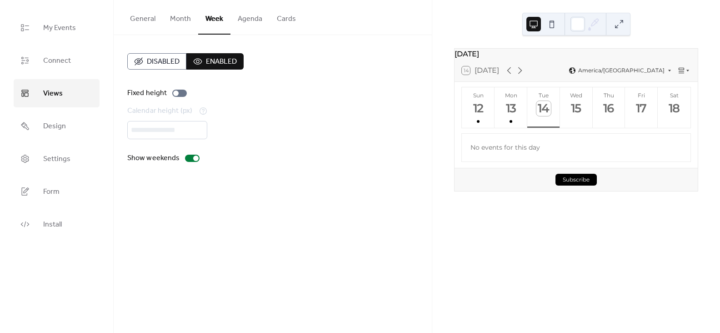 This screenshot has width=720, height=333. What do you see at coordinates (157, 61) in the screenshot?
I see `button: Disabled` at bounding box center [157, 61].